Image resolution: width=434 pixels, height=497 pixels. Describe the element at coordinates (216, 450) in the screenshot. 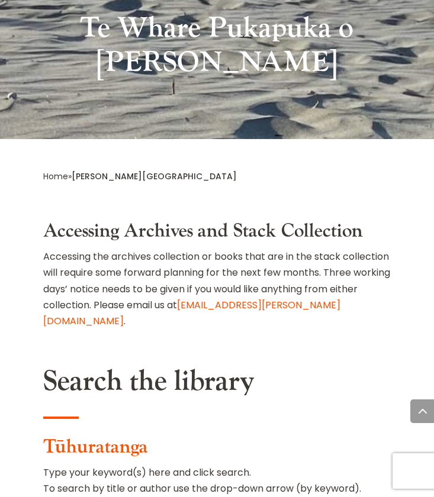

I see `h3: Tūhuratanga` at that location.